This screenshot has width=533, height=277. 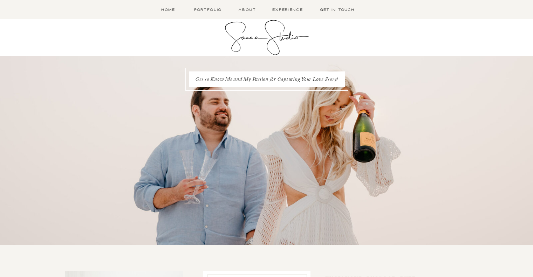 I want to click on a: Home, so click(x=168, y=9).